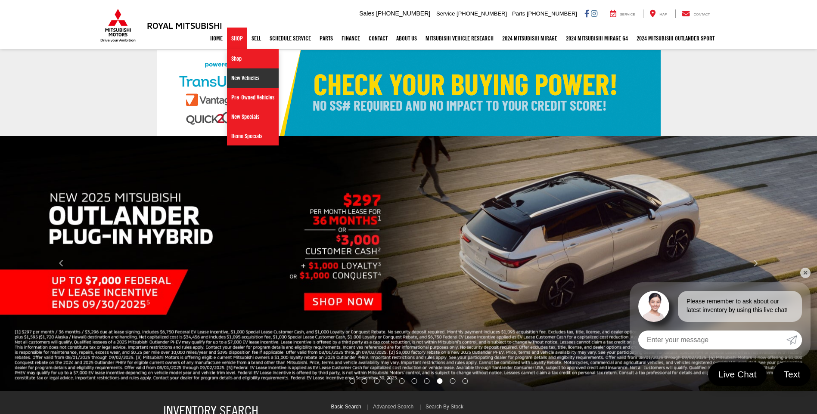  Describe the element at coordinates (737, 374) in the screenshot. I see `span: Live Chat` at that location.